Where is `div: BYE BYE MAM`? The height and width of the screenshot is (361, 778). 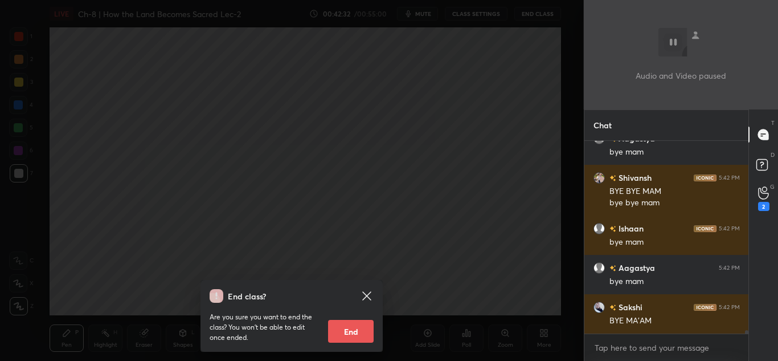
div: BYE BYE MAM is located at coordinates (674, 191).